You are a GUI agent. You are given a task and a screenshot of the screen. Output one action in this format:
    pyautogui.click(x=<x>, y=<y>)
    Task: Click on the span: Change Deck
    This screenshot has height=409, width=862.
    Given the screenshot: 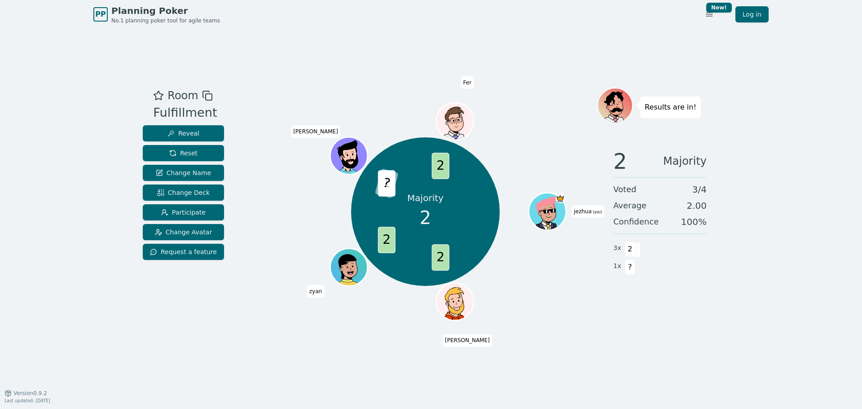 What is the action you would take?
    pyautogui.click(x=183, y=193)
    